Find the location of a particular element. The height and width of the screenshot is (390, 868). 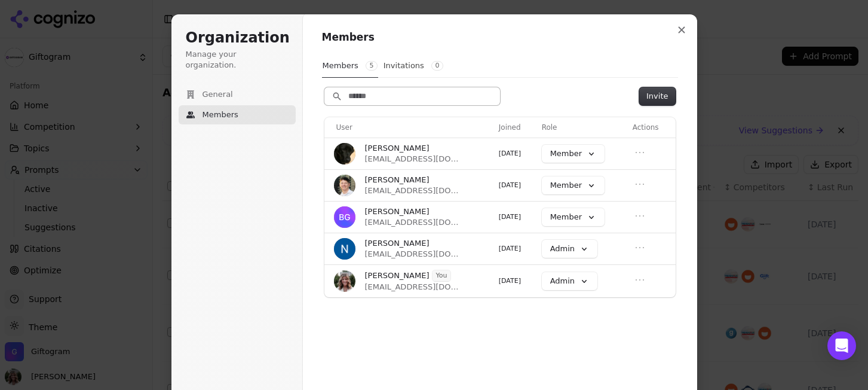

img: Jeff Gray is located at coordinates (345, 185).